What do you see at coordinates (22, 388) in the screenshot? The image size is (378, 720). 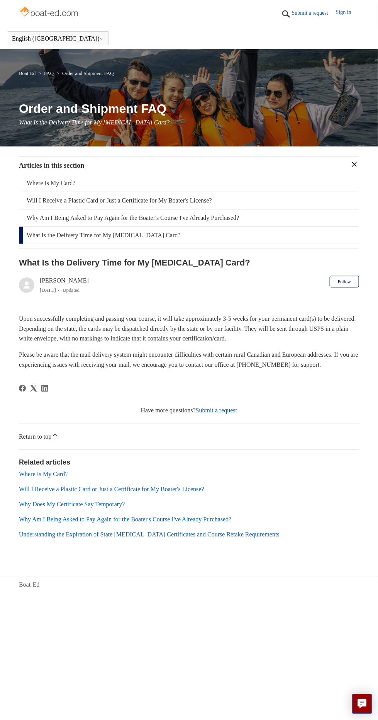 I see `svg: Share this page on Facebook` at bounding box center [22, 388].